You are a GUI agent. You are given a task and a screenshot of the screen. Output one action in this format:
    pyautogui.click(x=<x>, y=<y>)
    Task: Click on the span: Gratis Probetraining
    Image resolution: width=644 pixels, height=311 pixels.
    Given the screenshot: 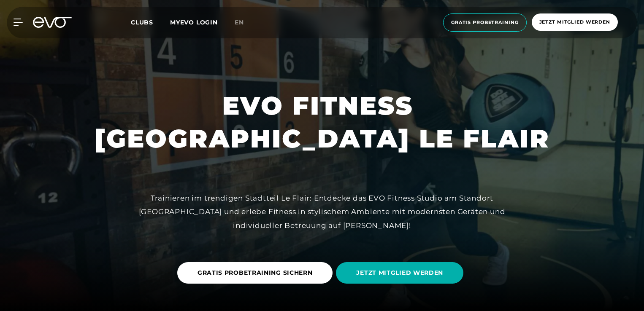 What is the action you would take?
    pyautogui.click(x=485, y=22)
    